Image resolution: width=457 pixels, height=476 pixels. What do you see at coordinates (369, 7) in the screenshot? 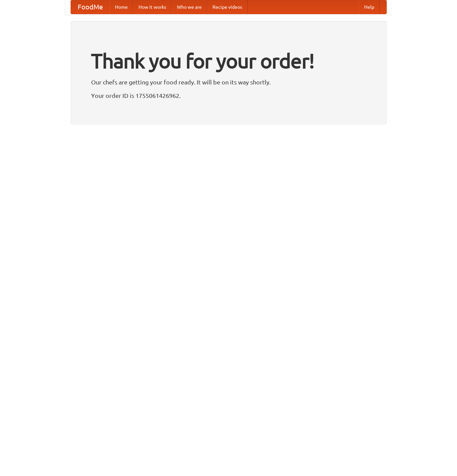
I see `a: Help` at bounding box center [369, 7].